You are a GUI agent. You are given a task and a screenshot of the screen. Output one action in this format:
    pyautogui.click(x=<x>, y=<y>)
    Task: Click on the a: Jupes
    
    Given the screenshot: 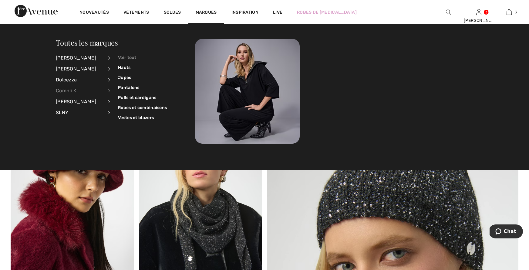 What is the action you would take?
    pyautogui.click(x=142, y=77)
    